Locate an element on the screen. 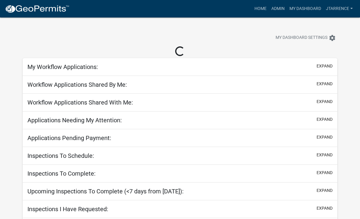 Image resolution: width=360 pixels, height=219 pixels. button: My Dashboard Settingssettings is located at coordinates (306, 38).